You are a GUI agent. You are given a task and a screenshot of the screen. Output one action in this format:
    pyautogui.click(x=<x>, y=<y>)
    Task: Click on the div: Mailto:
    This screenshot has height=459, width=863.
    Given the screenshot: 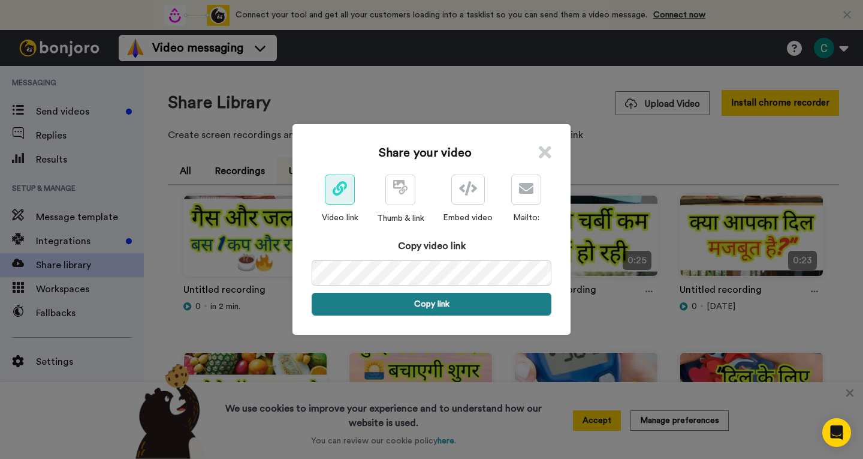 What is the action you would take?
    pyautogui.click(x=526, y=218)
    